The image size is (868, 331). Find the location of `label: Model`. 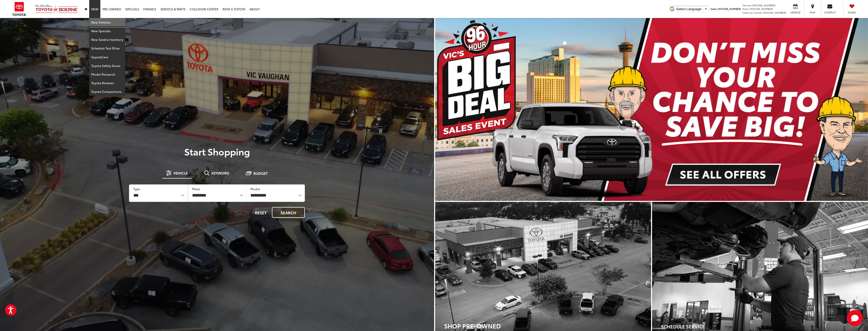

label: Model is located at coordinates (255, 189).